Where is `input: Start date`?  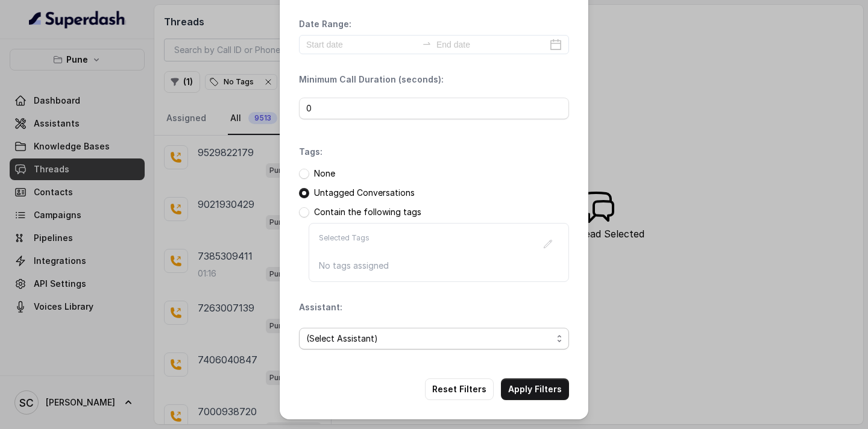 input: Start date is located at coordinates (361, 45).